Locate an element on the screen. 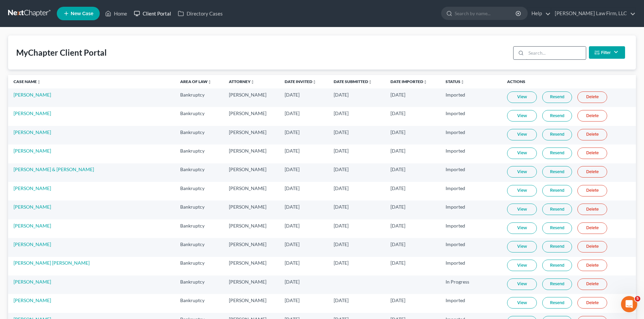  input: Search... is located at coordinates (555, 53).